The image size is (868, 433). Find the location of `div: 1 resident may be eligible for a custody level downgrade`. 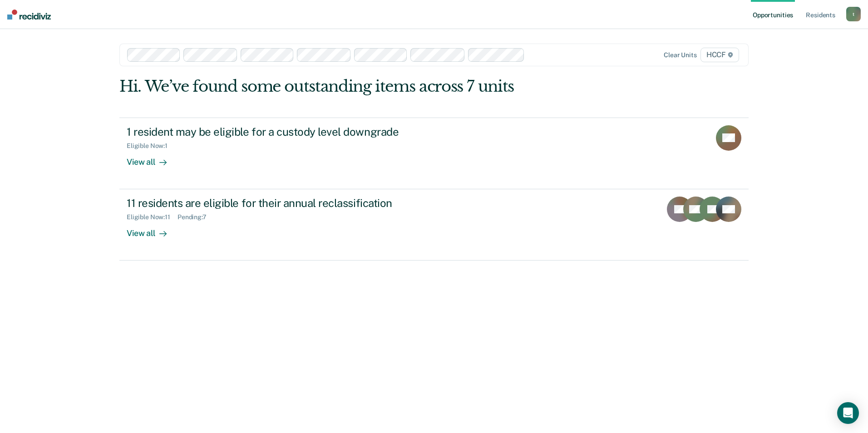

div: 1 resident may be eligible for a custody level downgrade is located at coordinates (286, 132).